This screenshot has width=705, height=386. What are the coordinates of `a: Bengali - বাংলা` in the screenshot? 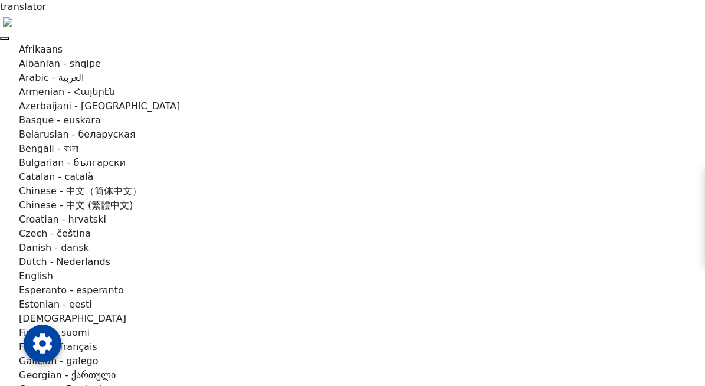 It's located at (362, 149).